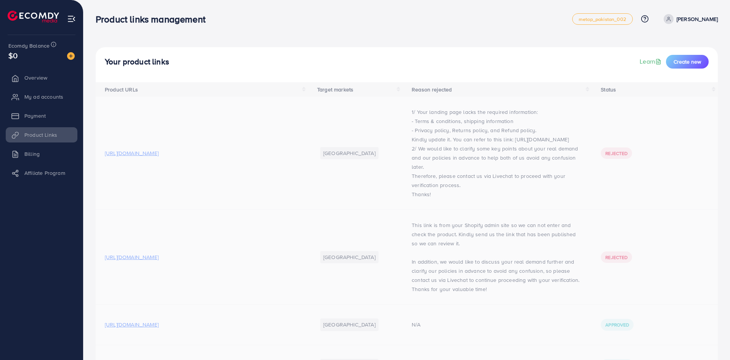  I want to click on h4: Your product links, so click(137, 62).